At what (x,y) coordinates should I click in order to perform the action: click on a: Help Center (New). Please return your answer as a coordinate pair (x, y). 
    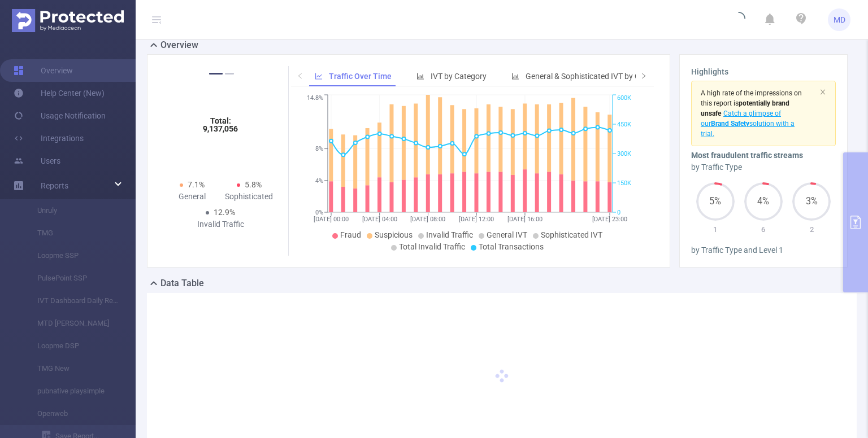
    Looking at the image, I should click on (59, 93).